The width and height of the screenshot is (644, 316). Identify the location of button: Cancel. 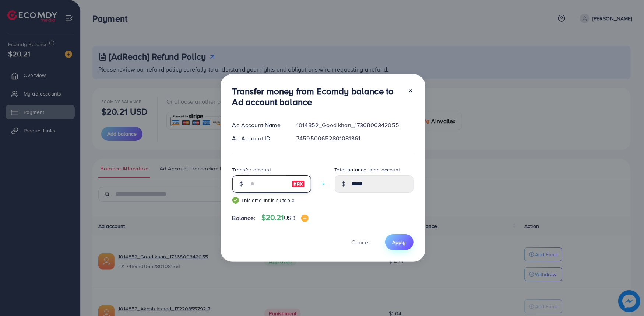
(361, 242).